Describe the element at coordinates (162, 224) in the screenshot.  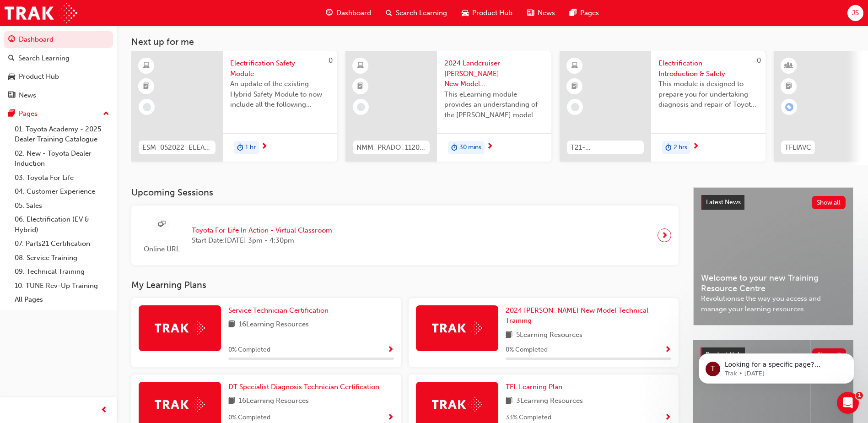
I see `span: sessionType_ONLINE_URL-icon` at that location.